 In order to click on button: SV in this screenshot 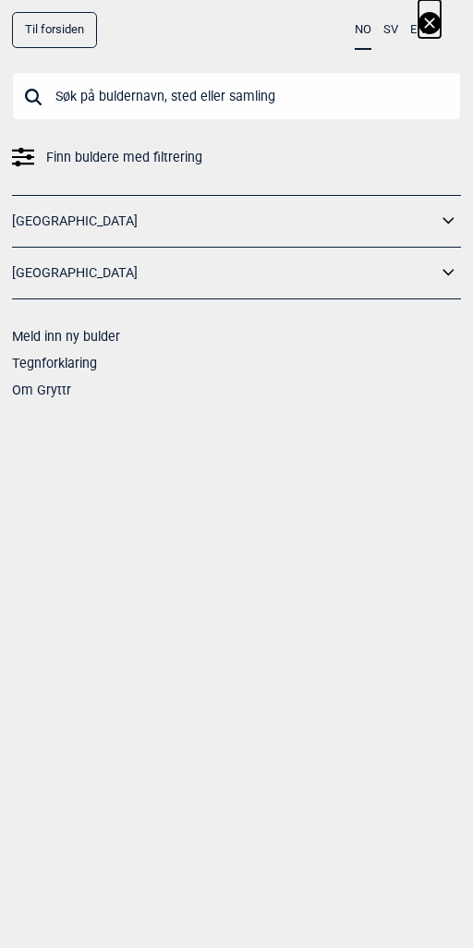, I will do `click(391, 30)`.